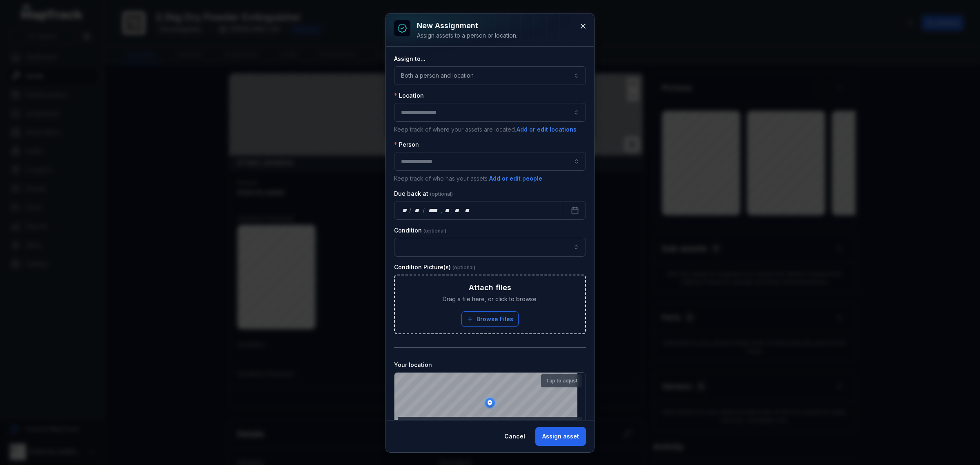 The width and height of the screenshot is (980, 465). Describe the element at coordinates (468, 210) in the screenshot. I see `div: am/pm,` at that location.